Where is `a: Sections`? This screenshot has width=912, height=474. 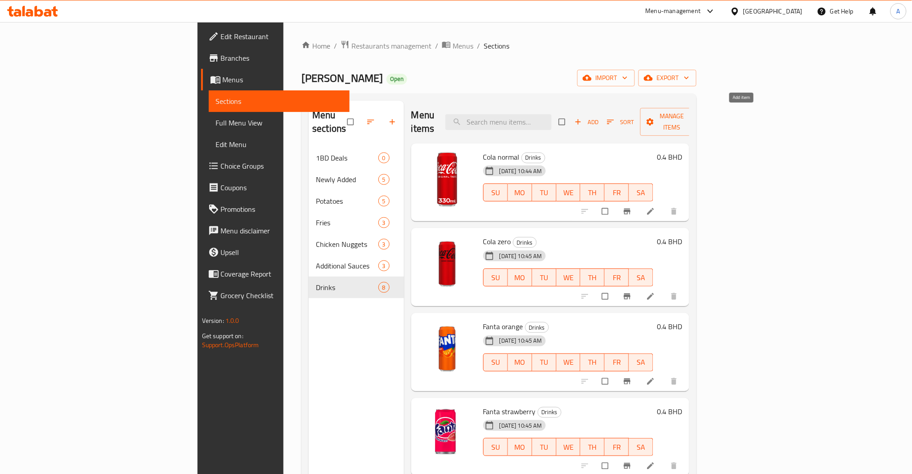 a: Sections is located at coordinates (280, 101).